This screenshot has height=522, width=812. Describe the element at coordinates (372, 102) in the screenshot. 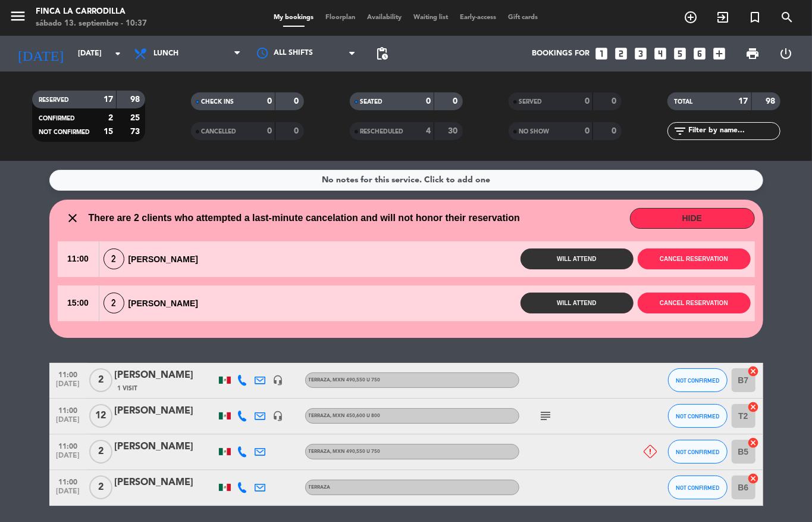

I see `span: SEATED` at that location.